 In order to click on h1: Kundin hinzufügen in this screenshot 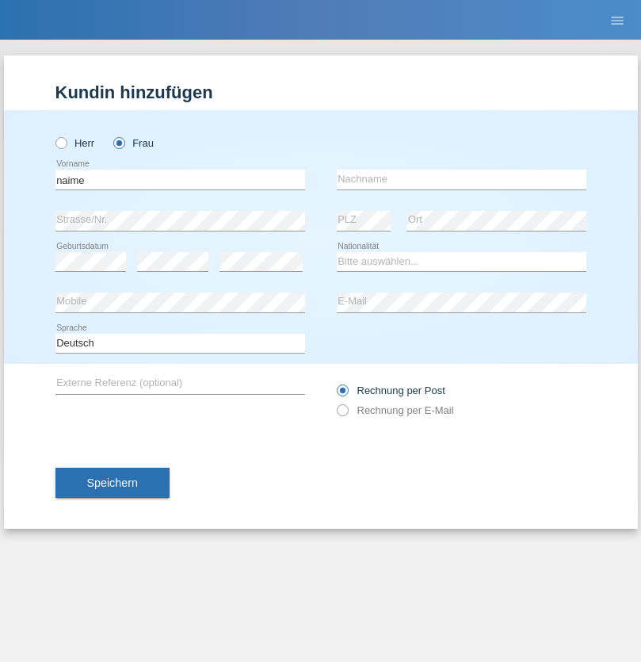, I will do `click(321, 92)`.